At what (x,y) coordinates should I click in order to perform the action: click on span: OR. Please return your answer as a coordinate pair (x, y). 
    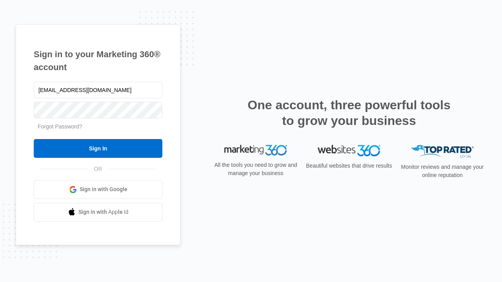
    Looking at the image, I should click on (98, 169).